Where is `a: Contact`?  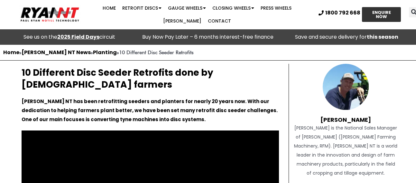
a: Contact is located at coordinates (220, 21).